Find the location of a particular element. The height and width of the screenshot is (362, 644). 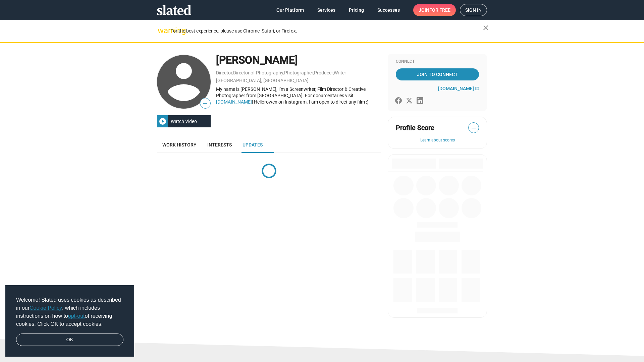

div: Watch Video is located at coordinates (184, 121).